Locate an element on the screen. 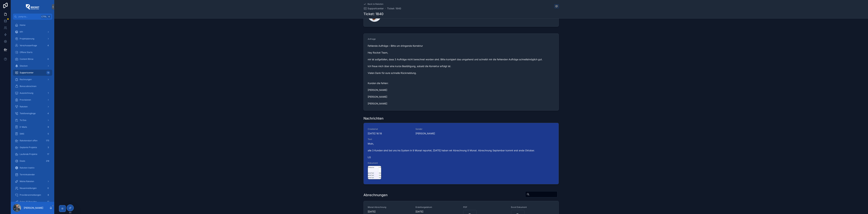  a: Home is located at coordinates (33, 25).